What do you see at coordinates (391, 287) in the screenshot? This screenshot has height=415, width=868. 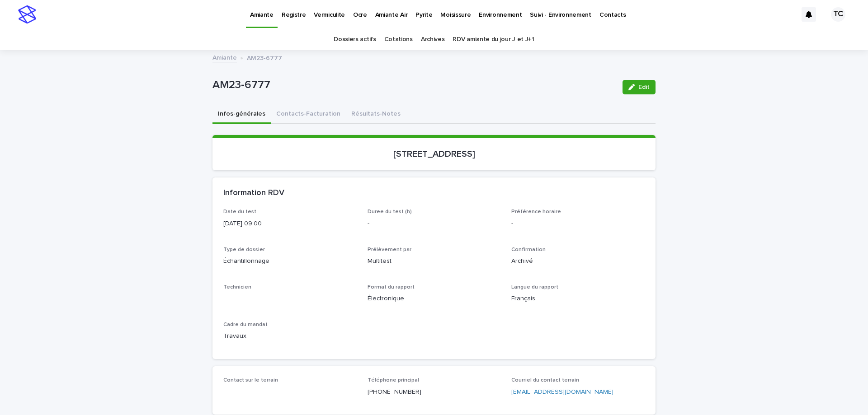 I see `span: Format du rapport` at bounding box center [391, 287].